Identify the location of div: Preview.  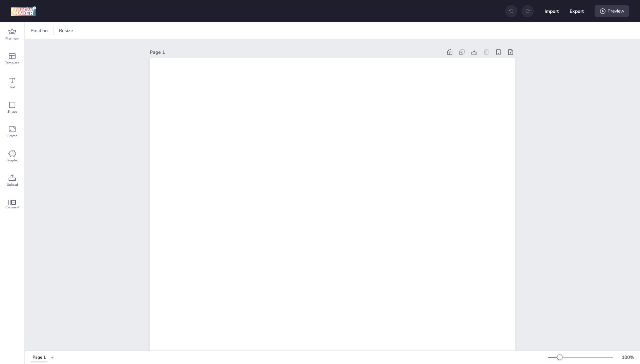
(612, 11).